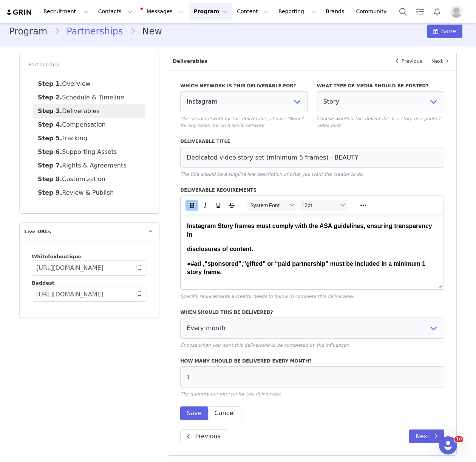 This screenshot has width=476, height=462. I want to click on label: Deliverable Title, so click(312, 141).